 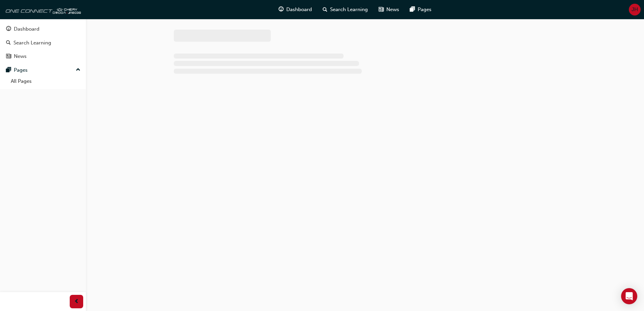 I want to click on button: DashboardSearch LearningNews, so click(x=43, y=43).